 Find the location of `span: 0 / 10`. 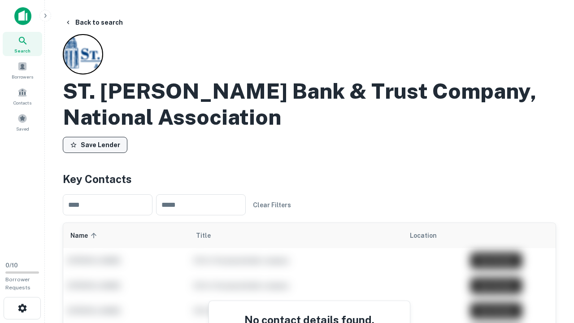

span: 0 / 10 is located at coordinates (12, 265).